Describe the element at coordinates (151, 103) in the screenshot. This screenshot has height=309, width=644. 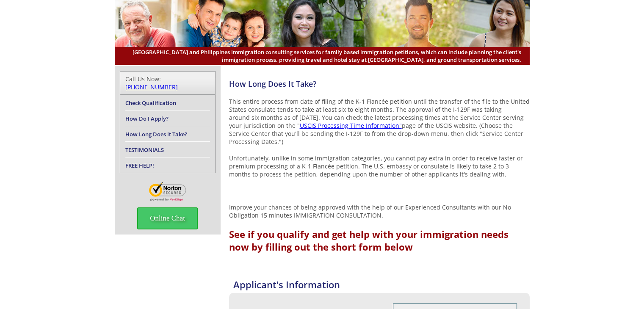
I see `a: Check Qualification` at that location.